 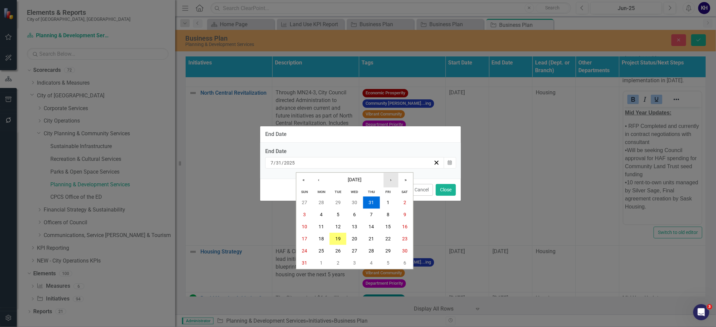 What do you see at coordinates (321, 227) in the screenshot?
I see `button: August 11, 2025` at bounding box center [321, 227].